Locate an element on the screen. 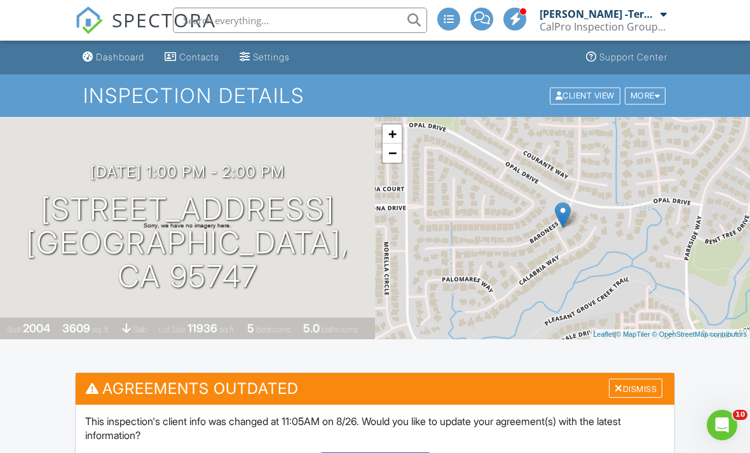 This screenshot has height=453, width=750. span: 10 is located at coordinates (740, 415).